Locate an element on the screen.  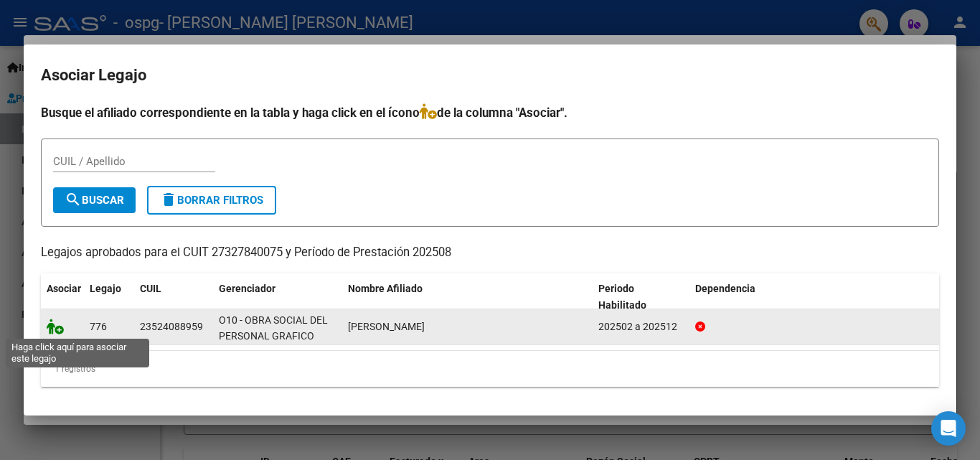
datatable-header-cell: Gerenciador is located at coordinates (277, 297).